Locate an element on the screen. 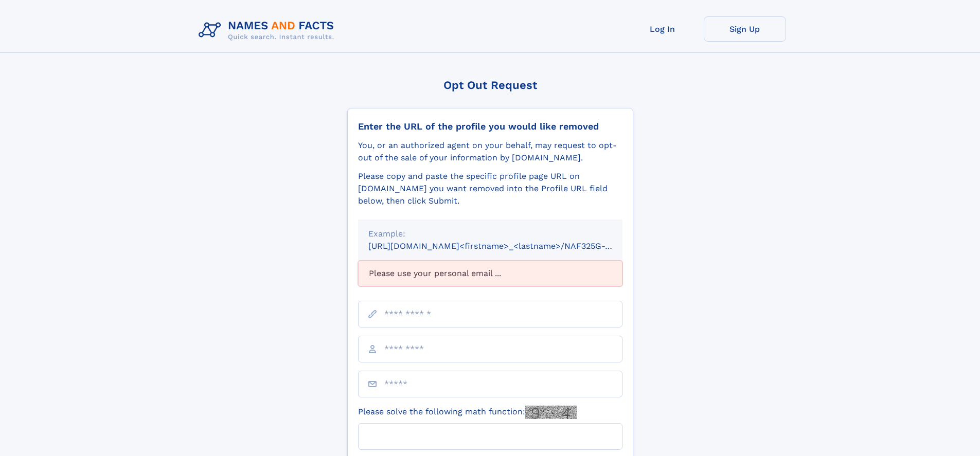  div: Example: is located at coordinates (490, 234).